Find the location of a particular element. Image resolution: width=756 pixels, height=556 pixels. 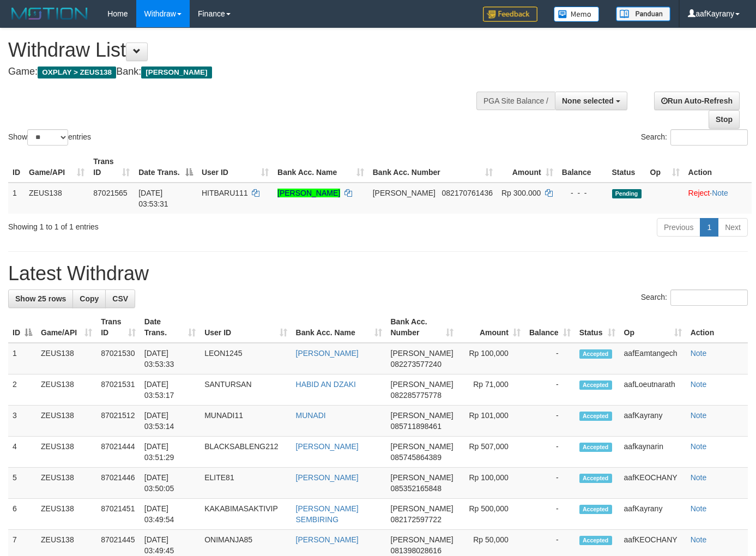

span: Copy 082273577240 to clipboard is located at coordinates (416, 364).